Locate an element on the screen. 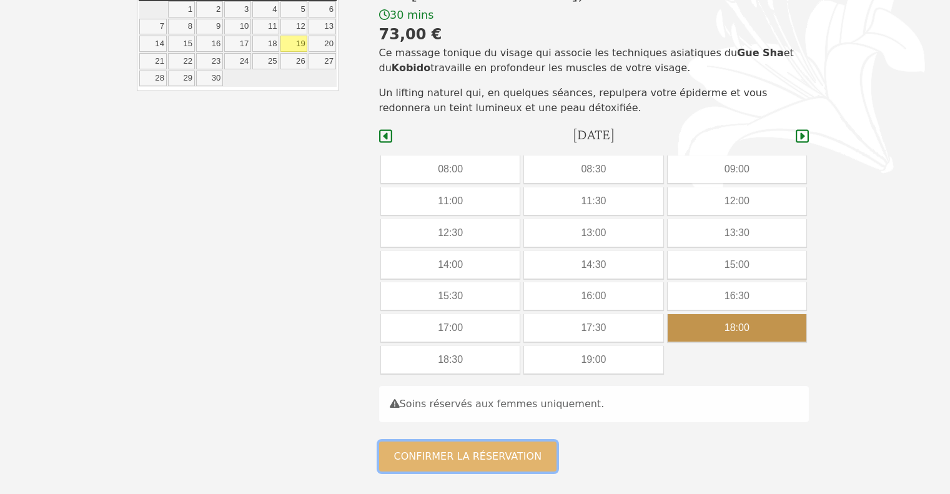 This screenshot has width=950, height=494. div: 11:00 is located at coordinates (451, 201).